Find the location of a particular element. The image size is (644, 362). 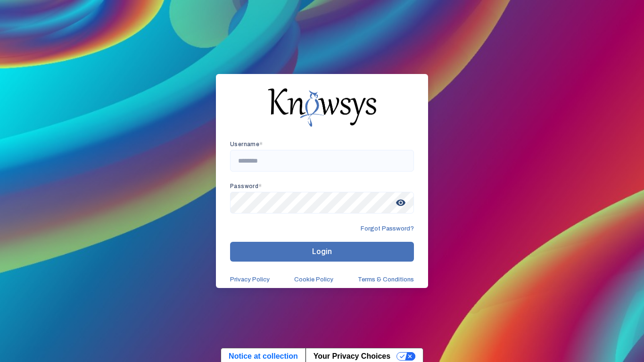

img: knowsys-logo.png is located at coordinates (322, 108).